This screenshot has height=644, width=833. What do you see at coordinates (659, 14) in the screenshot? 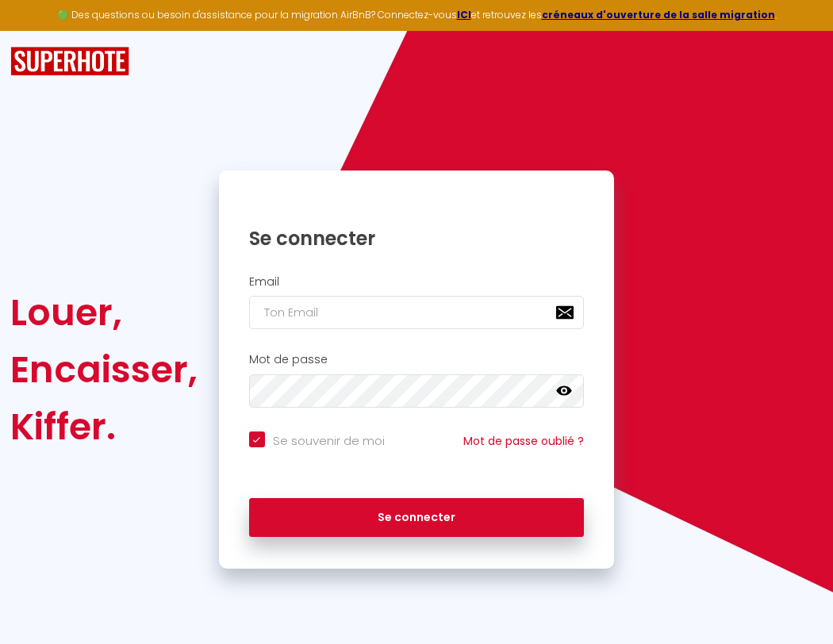
I see `strong: créneaux d'ouverture de la salle migration` at bounding box center [659, 14].